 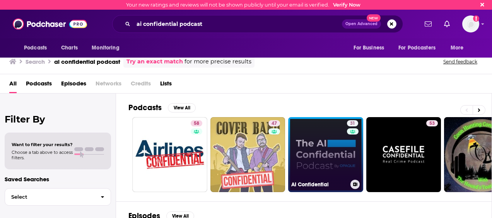 I want to click on span: New, so click(x=374, y=18).